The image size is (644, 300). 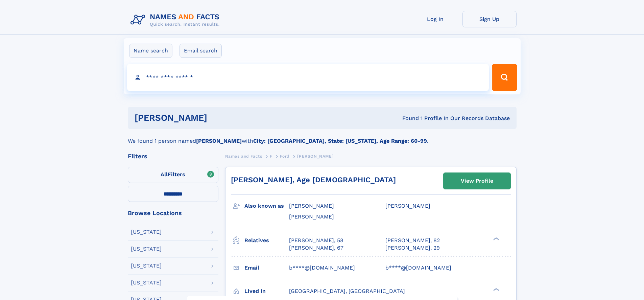 What do you see at coordinates (267, 206) in the screenshot?
I see `h3: Also known as` at bounding box center [267, 206].